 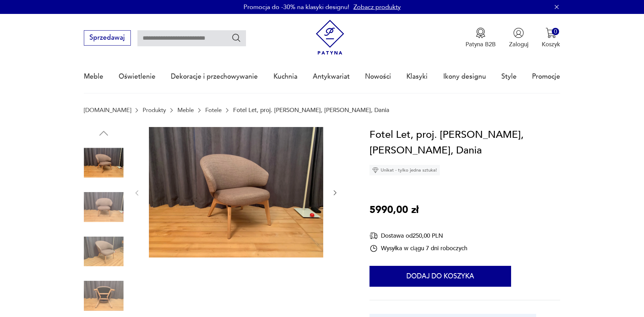 I want to click on img: Ikona medalu, so click(x=481, y=33).